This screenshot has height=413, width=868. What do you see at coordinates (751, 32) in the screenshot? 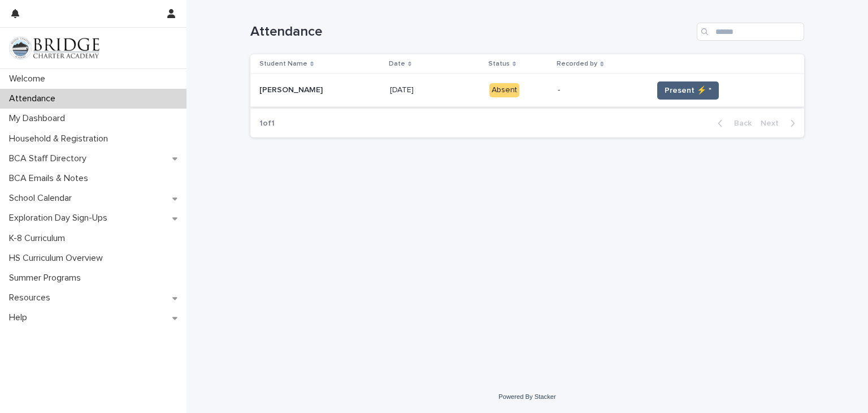
I see `div: Search` at bounding box center [751, 32].